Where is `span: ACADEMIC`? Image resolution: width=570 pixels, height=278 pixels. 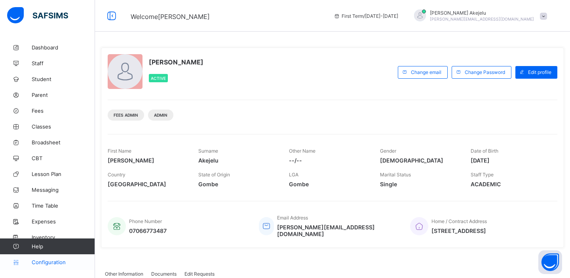
span: ACADEMIC is located at coordinates (510, 184).